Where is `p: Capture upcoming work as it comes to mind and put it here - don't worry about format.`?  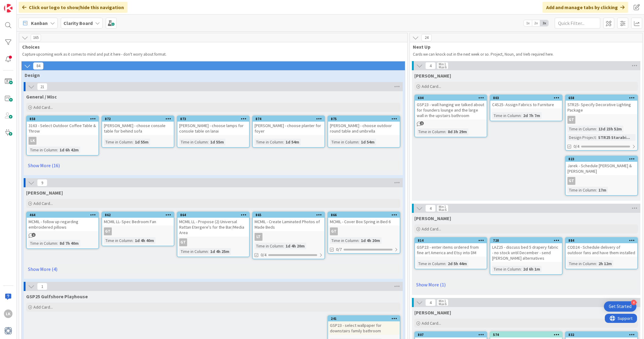 p: Capture upcoming work as it comes to mind and put it here - don't worry about format. is located at coordinates (209, 54).